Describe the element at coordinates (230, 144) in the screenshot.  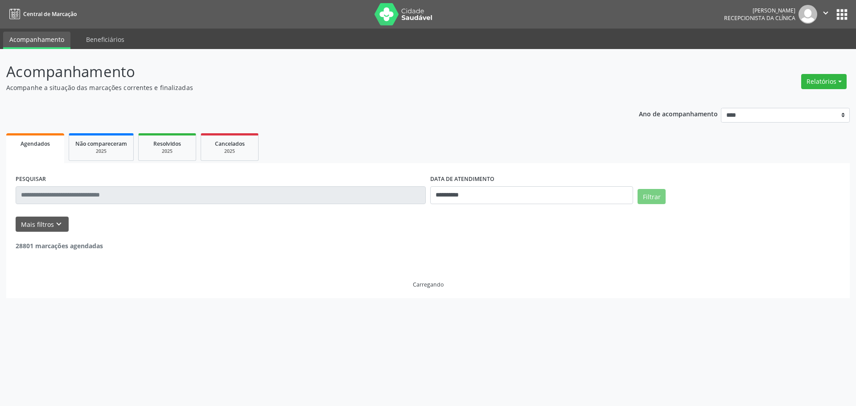
I see `span: Cancelados` at that location.